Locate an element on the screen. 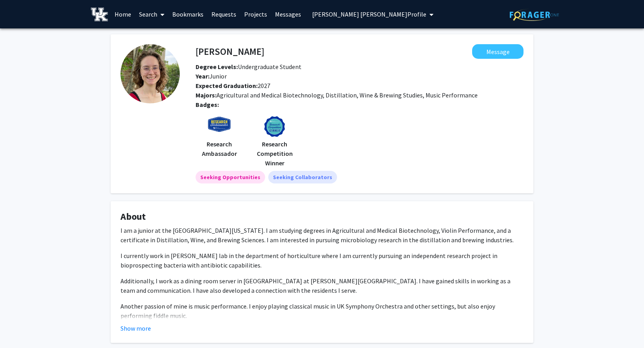 This screenshot has width=644, height=348. img: research_competition_winner.png is located at coordinates (275, 128).